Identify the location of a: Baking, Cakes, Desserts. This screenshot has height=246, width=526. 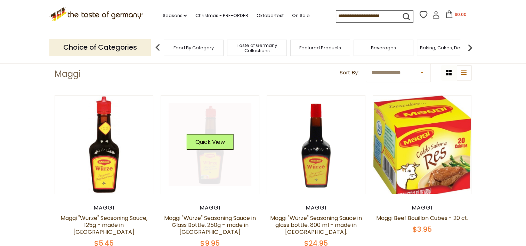
(447, 48).